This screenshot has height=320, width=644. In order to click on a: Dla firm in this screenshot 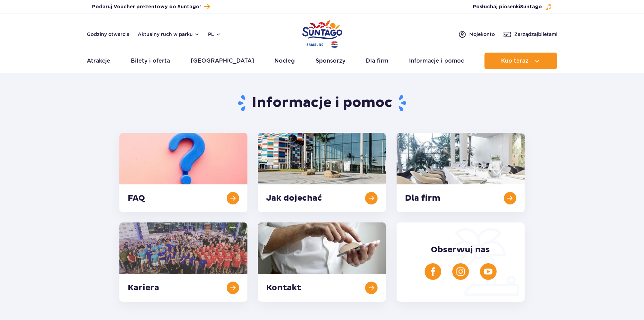, I will do `click(377, 60)`.